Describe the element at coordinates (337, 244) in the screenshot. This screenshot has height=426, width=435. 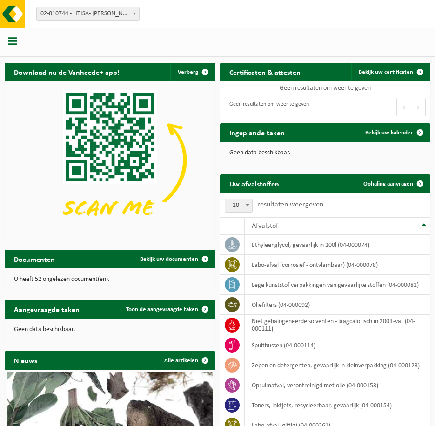
I see `td: ethyleenglycol, gevaarlijk in 200l (04-000074)` at that location.